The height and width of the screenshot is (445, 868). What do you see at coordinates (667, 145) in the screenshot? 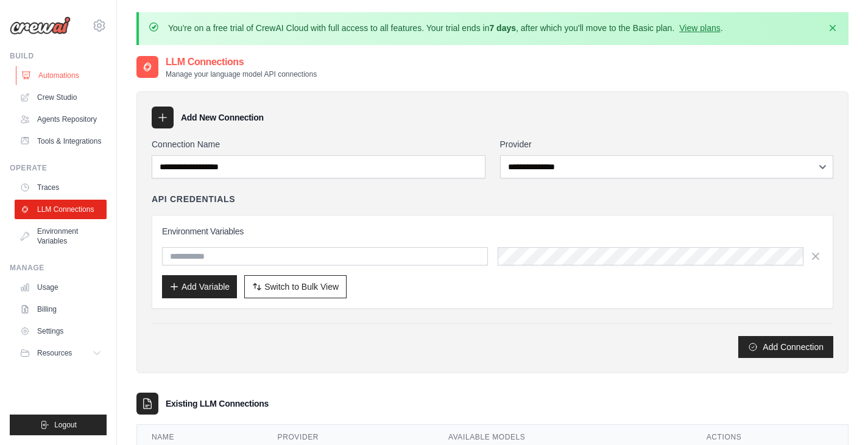
I see `label: Provider` at bounding box center [667, 145].